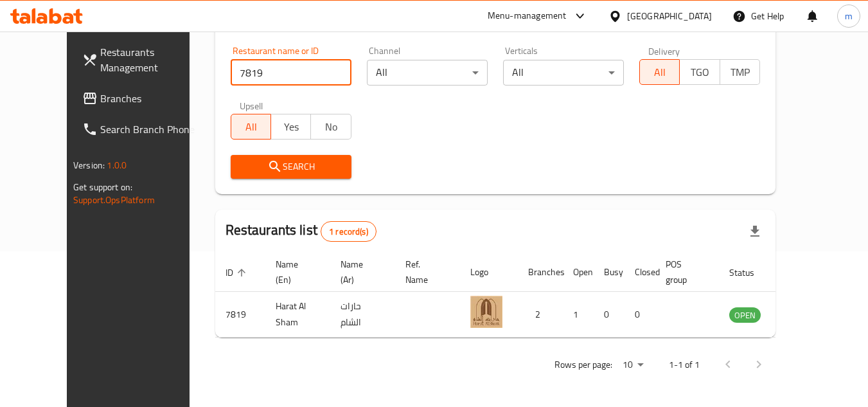  What do you see at coordinates (523, 295) in the screenshot?
I see `table: enhanced table` at bounding box center [523, 295].